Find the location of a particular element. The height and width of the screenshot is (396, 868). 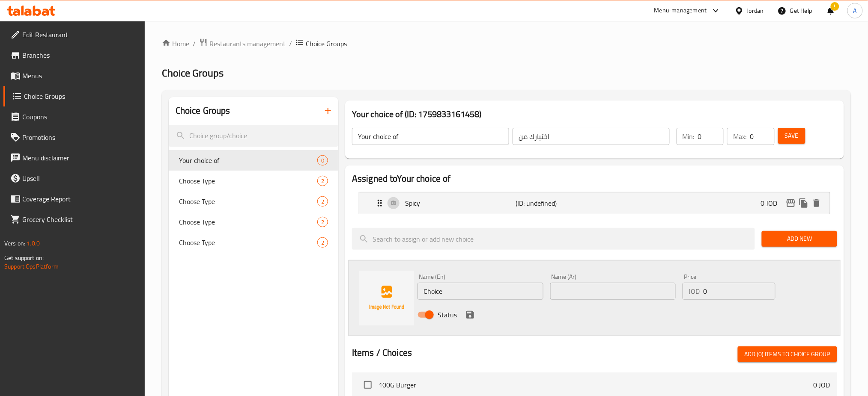

span: Edit Restaurant is located at coordinates (80, 35).